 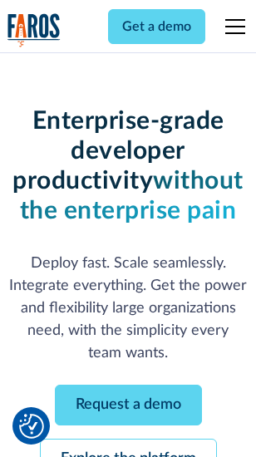 What do you see at coordinates (34, 30) in the screenshot?
I see `img: Logo of the analytics and reporting company Faros.` at bounding box center [34, 30].